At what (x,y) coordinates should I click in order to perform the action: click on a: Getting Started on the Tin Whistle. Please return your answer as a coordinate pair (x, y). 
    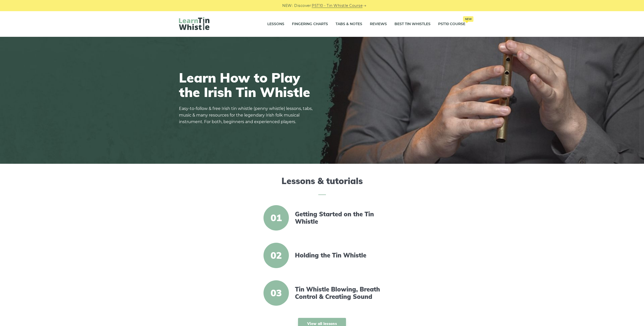
    Looking at the image, I should click on (338, 218).